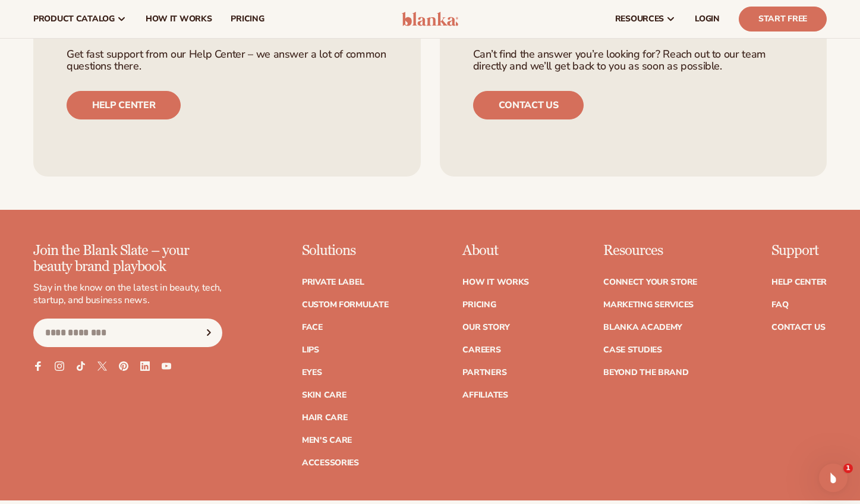 Image resolution: width=860 pixels, height=504 pixels. Describe the element at coordinates (123, 105) in the screenshot. I see `a: Help center` at that location.